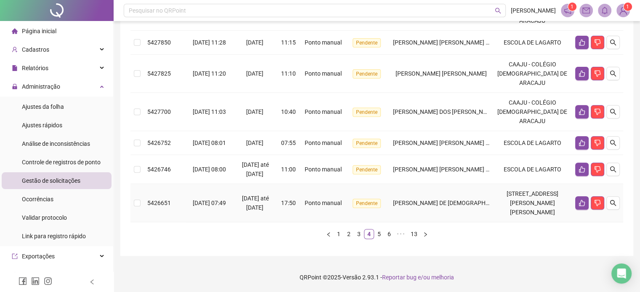 Image resolution: width=640 pixels, height=292 pixels. I want to click on a: 3, so click(359, 234).